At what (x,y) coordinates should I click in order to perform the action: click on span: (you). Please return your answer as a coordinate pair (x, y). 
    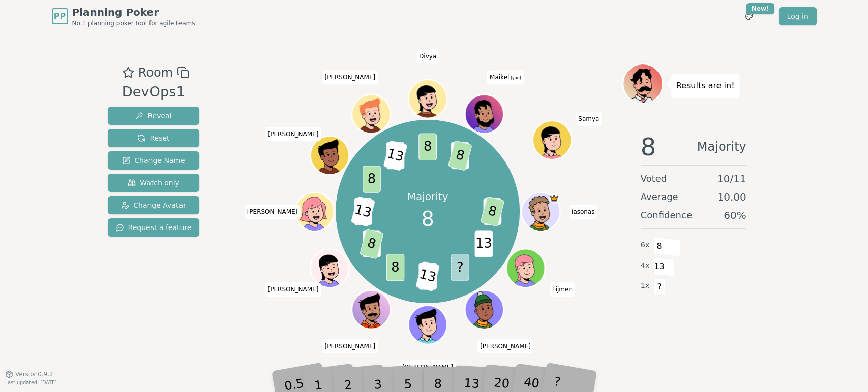
    Looking at the image, I should click on (515, 78).